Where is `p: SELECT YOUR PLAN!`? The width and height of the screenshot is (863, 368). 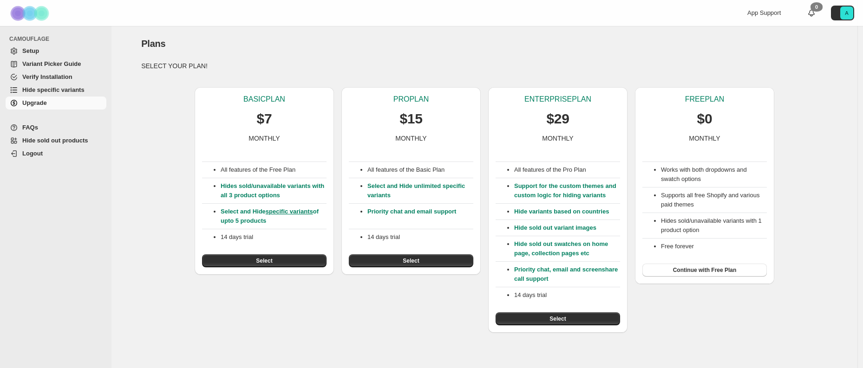 p: SELECT YOUR PLAN! is located at coordinates (484, 66).